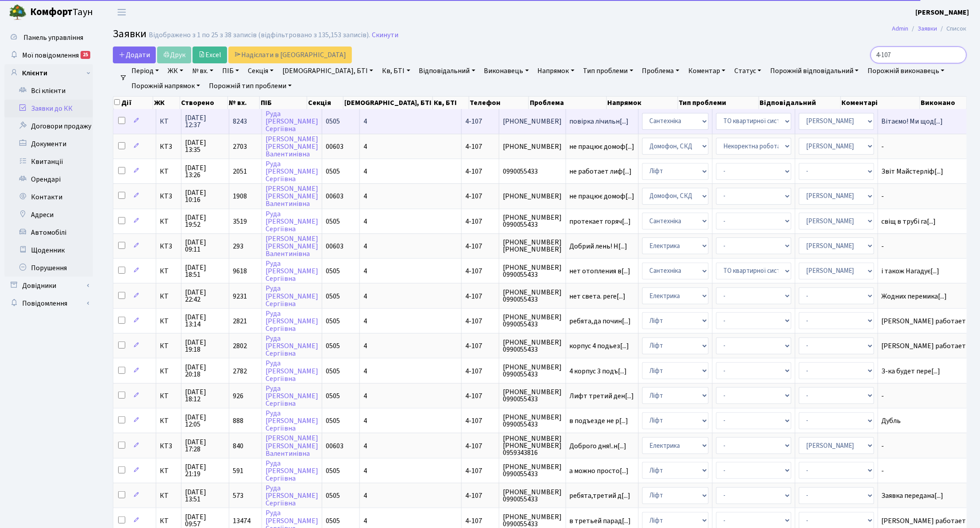 Image resolution: width=980 pixels, height=528 pixels. I want to click on span: нет отопления в[...], so click(600, 271).